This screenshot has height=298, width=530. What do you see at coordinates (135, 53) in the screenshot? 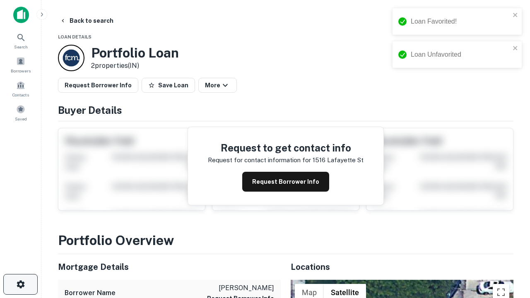
I see `h3: Portfolio Loan` at bounding box center [135, 53].